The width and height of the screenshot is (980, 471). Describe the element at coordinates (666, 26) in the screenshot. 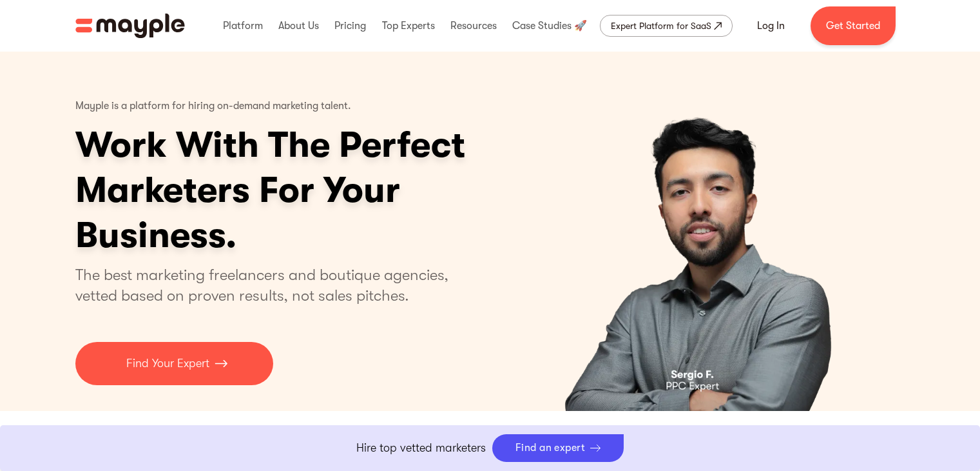

I see `a: Expert Platform for SaaS` at that location.